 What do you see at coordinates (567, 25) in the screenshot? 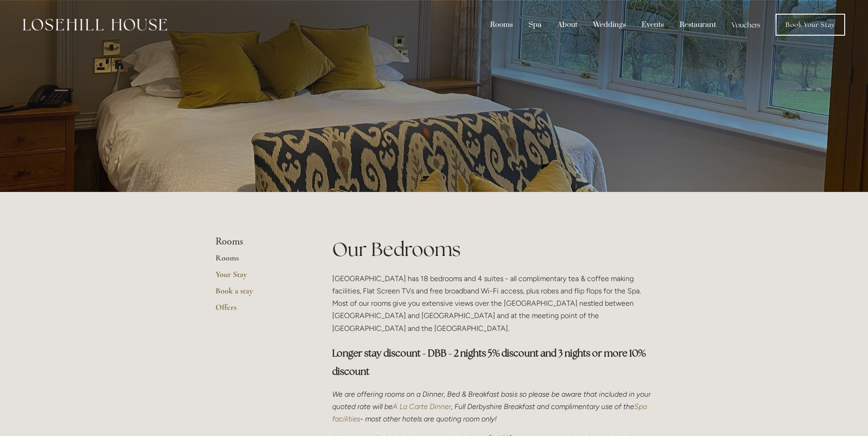
I see `div: About` at bounding box center [567, 25].